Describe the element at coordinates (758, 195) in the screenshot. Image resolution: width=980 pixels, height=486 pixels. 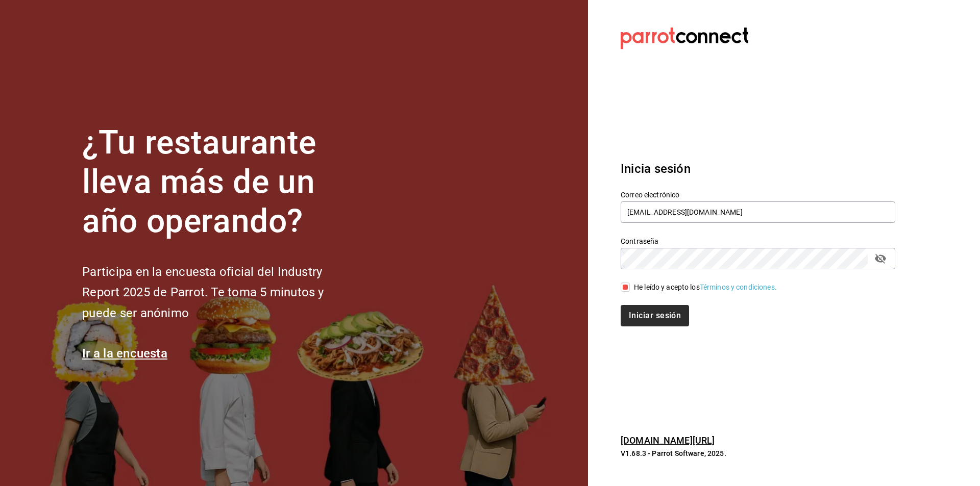
I see `label: Correo electrónico` at that location.